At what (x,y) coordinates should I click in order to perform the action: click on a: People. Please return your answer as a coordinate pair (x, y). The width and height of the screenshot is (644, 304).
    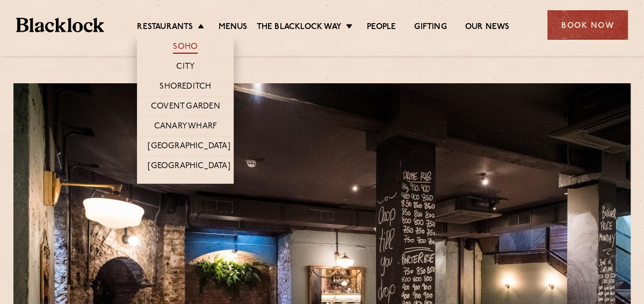
    Looking at the image, I should click on (382, 28).